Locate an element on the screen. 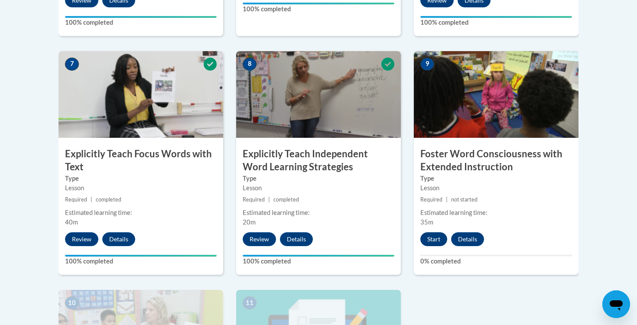 The height and width of the screenshot is (325, 637). span: 40m is located at coordinates (71, 222).